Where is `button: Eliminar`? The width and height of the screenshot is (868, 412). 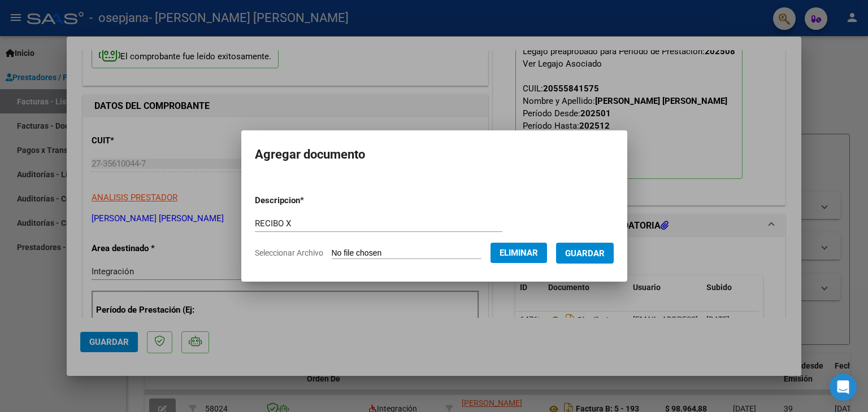 button: Eliminar is located at coordinates (519, 253).